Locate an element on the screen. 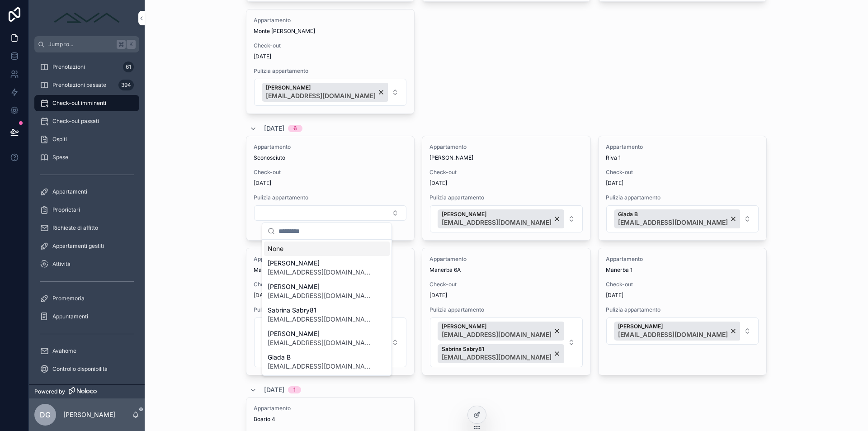 The height and width of the screenshot is (431, 868). span: Richieste di affitto is located at coordinates (75, 228).